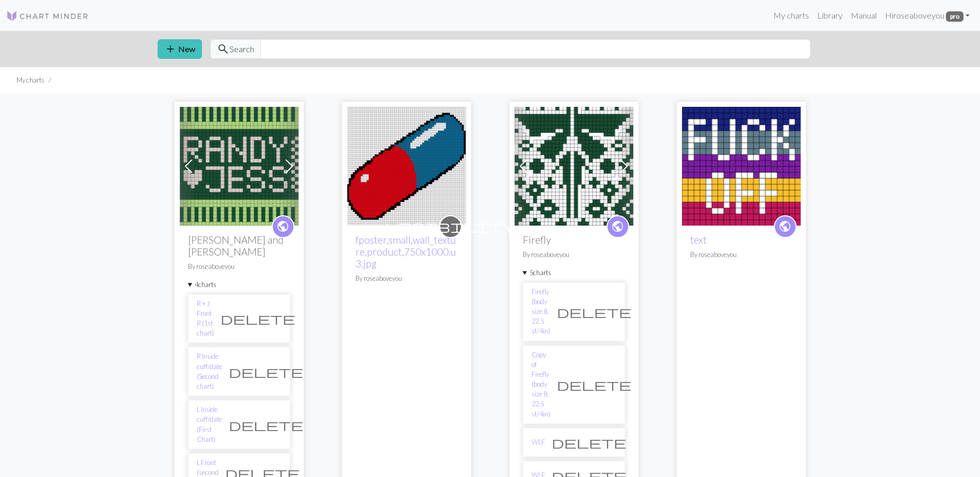  Describe the element at coordinates (451, 226) in the screenshot. I see `span: visibility` at that location.